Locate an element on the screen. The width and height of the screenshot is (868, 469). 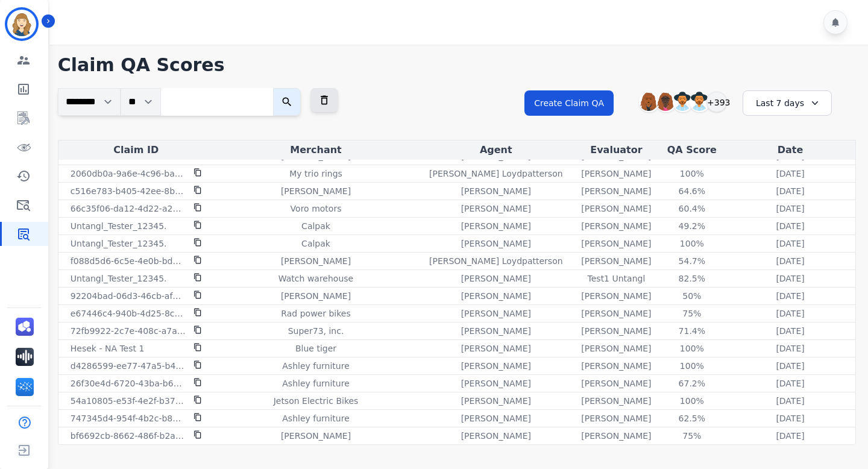
div: 67.2% is located at coordinates (692, 383).